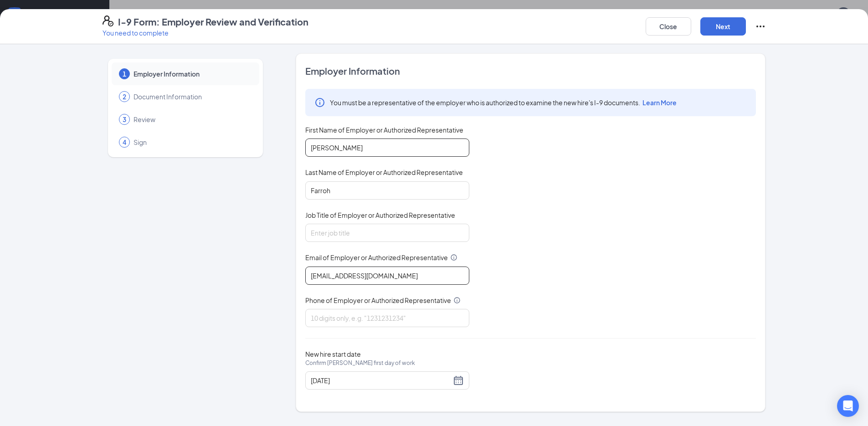 The width and height of the screenshot is (868, 426). What do you see at coordinates (659, 103) in the screenshot?
I see `span: Learn More` at bounding box center [659, 103].